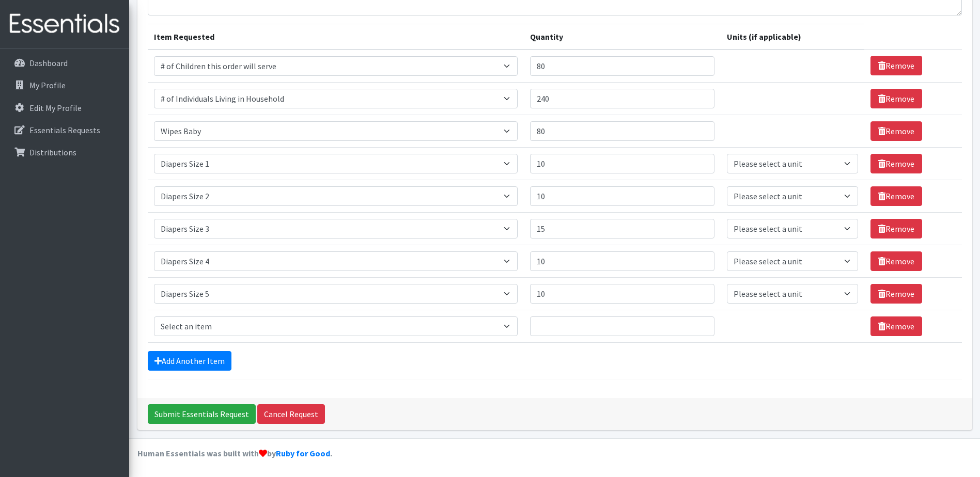  I want to click on p: Dashboard, so click(48, 63).